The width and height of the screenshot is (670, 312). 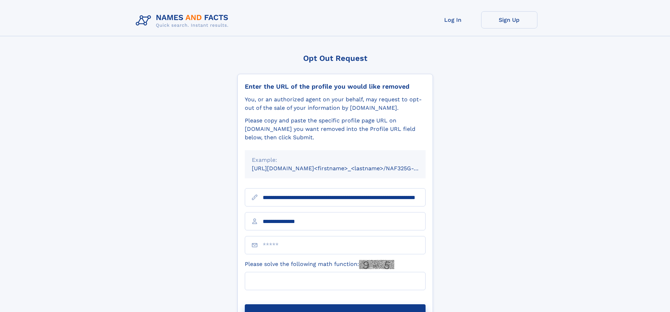 What do you see at coordinates (335, 87) in the screenshot?
I see `div: Enter the URL of the profile you would like removed` at bounding box center [335, 87].